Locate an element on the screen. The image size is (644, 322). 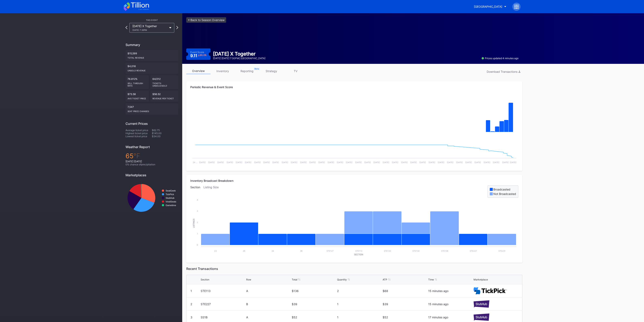
text: 1 is located at coordinates (198, 233).